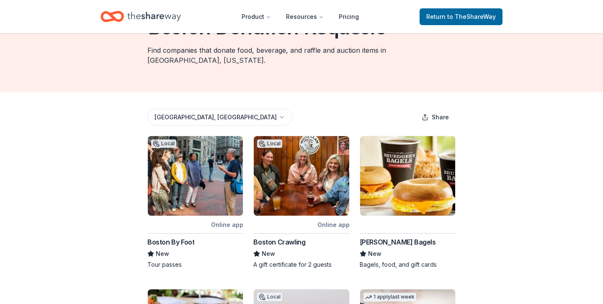 The height and width of the screenshot is (304, 603). Describe the element at coordinates (435, 117) in the screenshot. I see `button: Share` at that location.